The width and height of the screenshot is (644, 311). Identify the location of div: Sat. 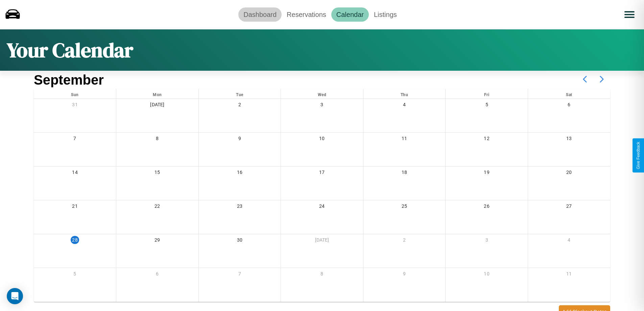
(569, 93).